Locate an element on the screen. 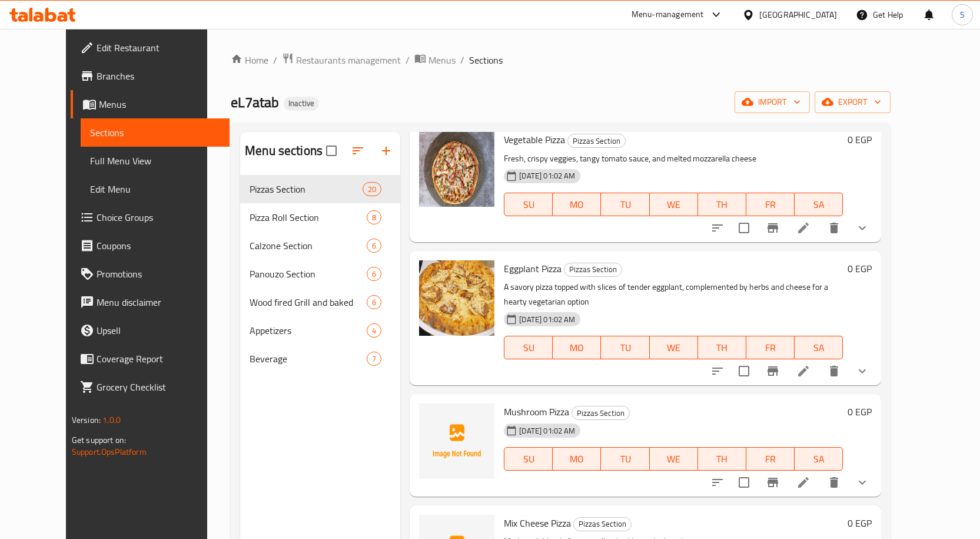 The width and height of the screenshot is (980, 539). span: Eggplant Pizza is located at coordinates (533, 269).